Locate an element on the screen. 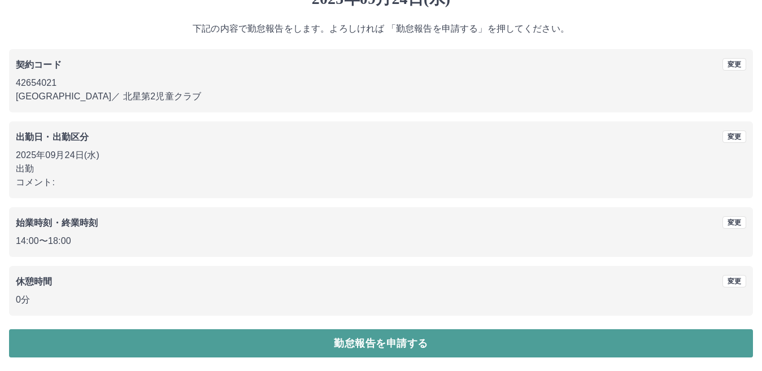 This screenshot has height=371, width=762. p: 下記の内容で勤怠報告をします。よろしければ 「勤怠報告を申請する」を押してください。 is located at coordinates (381, 29).